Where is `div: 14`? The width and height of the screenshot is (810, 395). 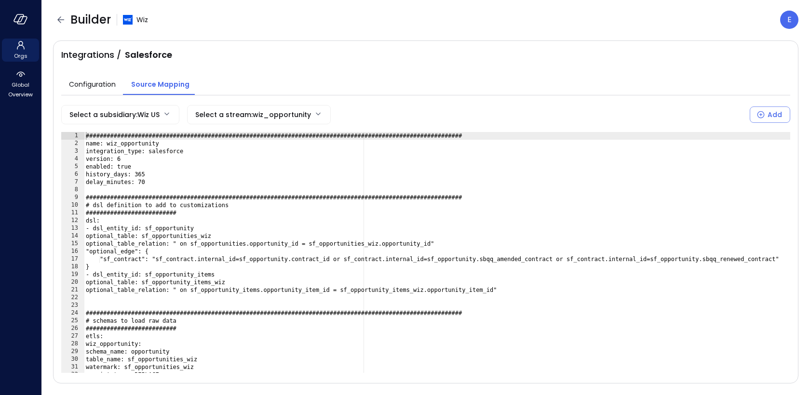 div: 14 is located at coordinates (73, 236).